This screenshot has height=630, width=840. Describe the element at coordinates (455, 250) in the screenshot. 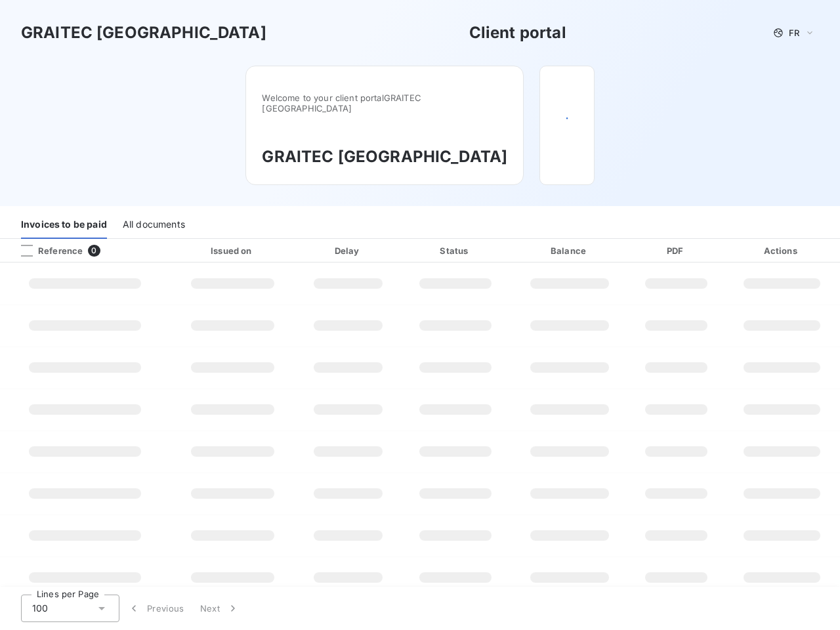

I see `div: Status` at that location.